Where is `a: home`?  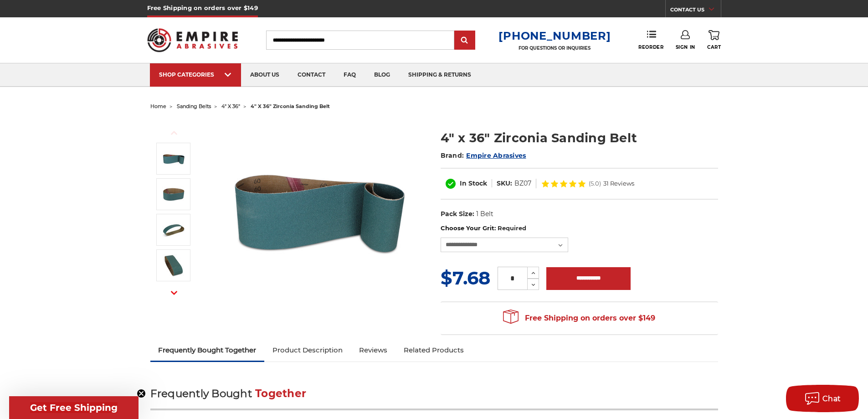 a: home is located at coordinates (158, 106).